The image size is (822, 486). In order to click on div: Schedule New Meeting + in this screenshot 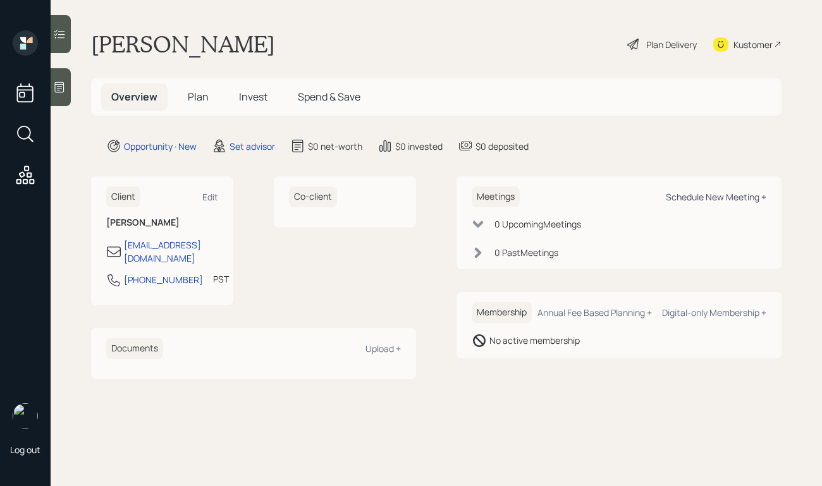, I will do `click(716, 197)`.